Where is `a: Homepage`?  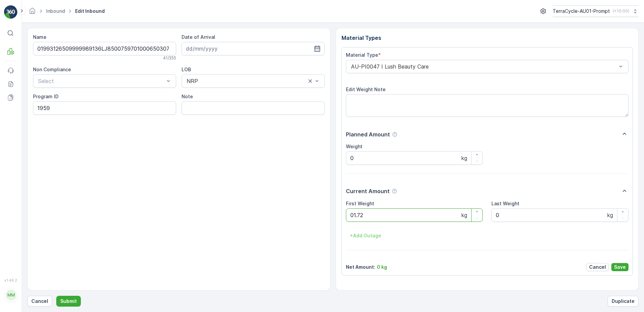 a: Homepage is located at coordinates (32, 13).